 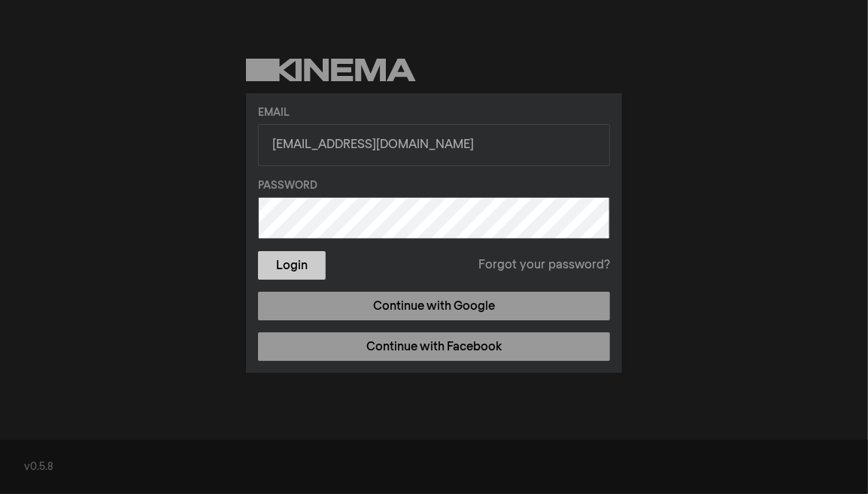 I want to click on button: Login, so click(x=292, y=265).